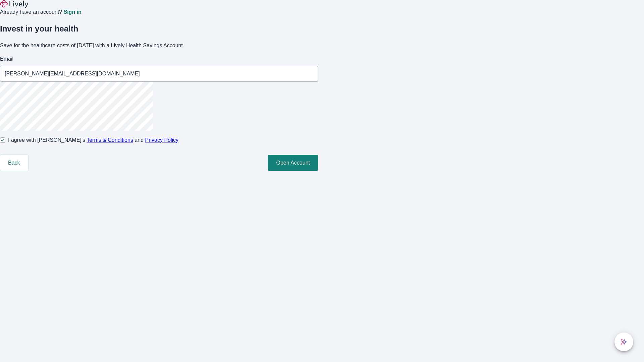 The width and height of the screenshot is (644, 362). I want to click on a: Terms & Conditions, so click(110, 140).